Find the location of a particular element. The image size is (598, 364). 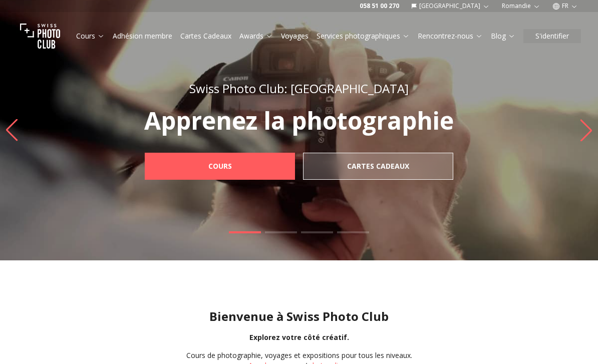

a: 058 51 00 270 is located at coordinates (379, 6).